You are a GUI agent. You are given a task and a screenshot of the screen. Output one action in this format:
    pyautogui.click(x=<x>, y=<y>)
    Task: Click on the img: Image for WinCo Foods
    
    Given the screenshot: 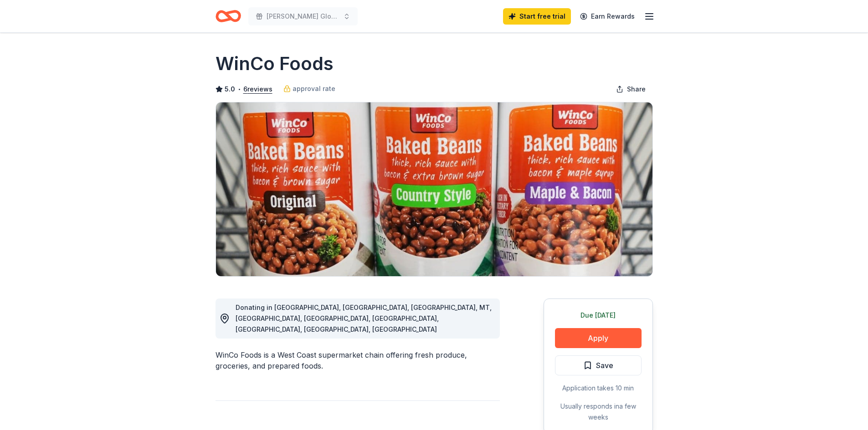 What is the action you would take?
    pyautogui.click(x=434, y=189)
    